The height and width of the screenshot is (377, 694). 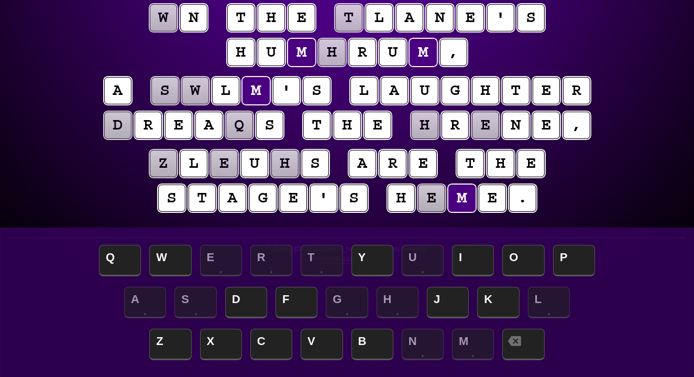 What do you see at coordinates (163, 163) in the screenshot?
I see `puzzle-tile: z` at bounding box center [163, 163].